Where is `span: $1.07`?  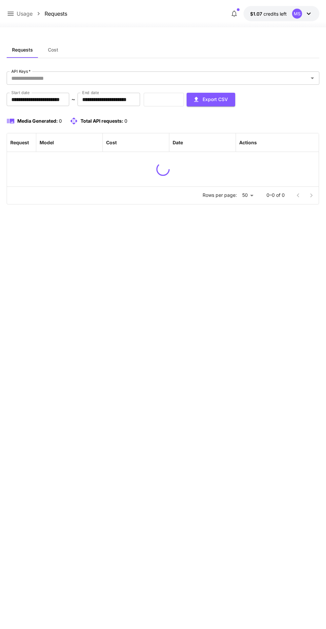
span: $1.07 is located at coordinates (257, 14).